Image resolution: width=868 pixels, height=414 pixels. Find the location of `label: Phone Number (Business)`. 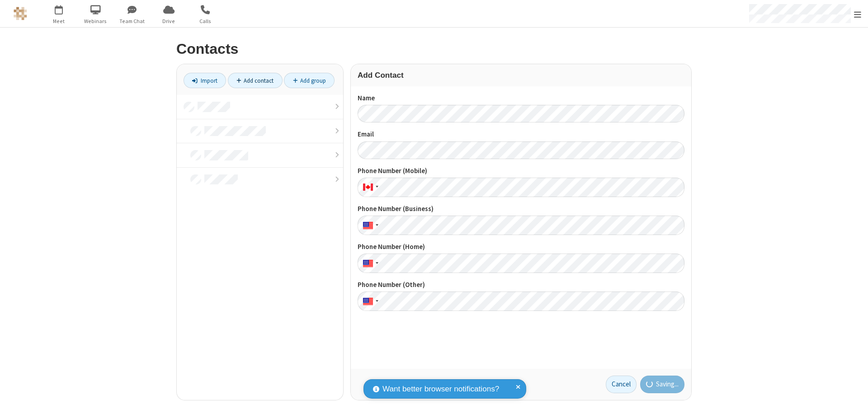

label: Phone Number (Business) is located at coordinates (521, 209).